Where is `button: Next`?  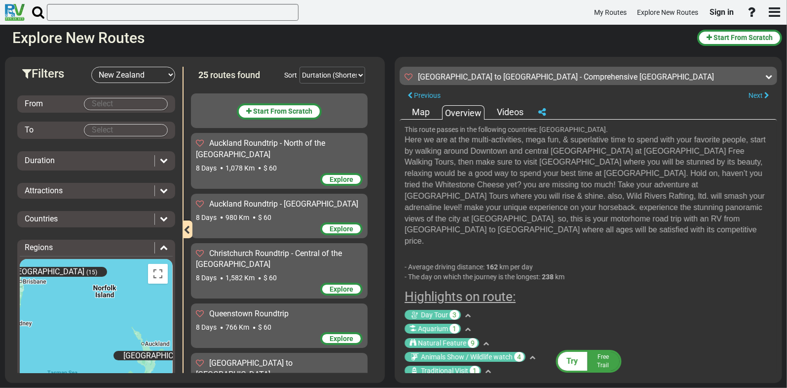 button: Next is located at coordinates (759, 95).